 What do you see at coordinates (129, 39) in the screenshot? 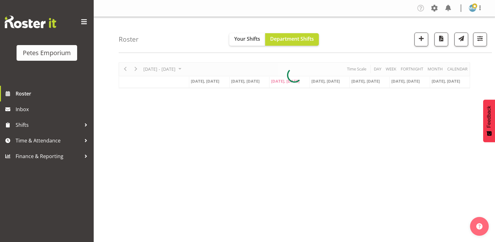
I see `h4: Roster` at bounding box center [129, 39].